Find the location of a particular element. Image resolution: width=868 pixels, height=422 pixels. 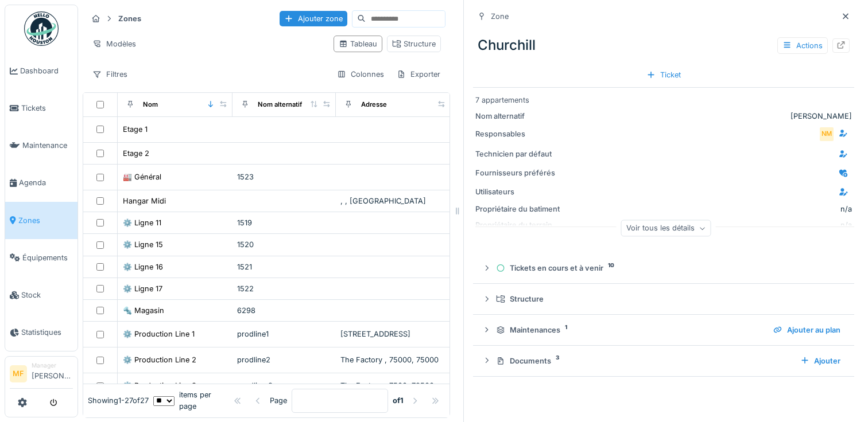

div: 1519 is located at coordinates (284, 222).